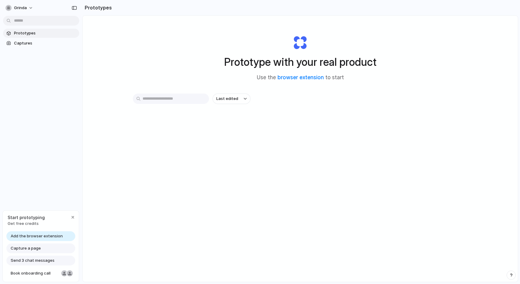 This screenshot has height=284, width=520. I want to click on h2: Prototypes, so click(97, 8).